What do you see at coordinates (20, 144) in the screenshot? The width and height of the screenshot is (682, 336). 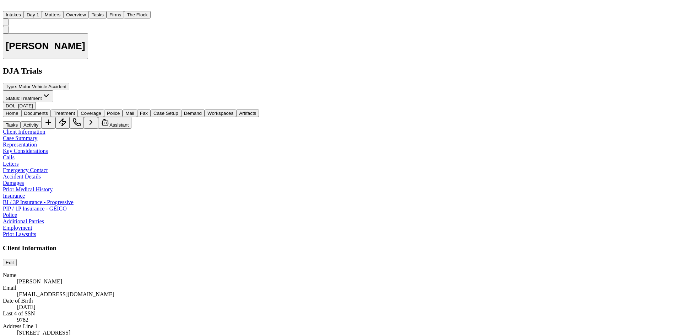 I see `span: Representation` at bounding box center [20, 144].